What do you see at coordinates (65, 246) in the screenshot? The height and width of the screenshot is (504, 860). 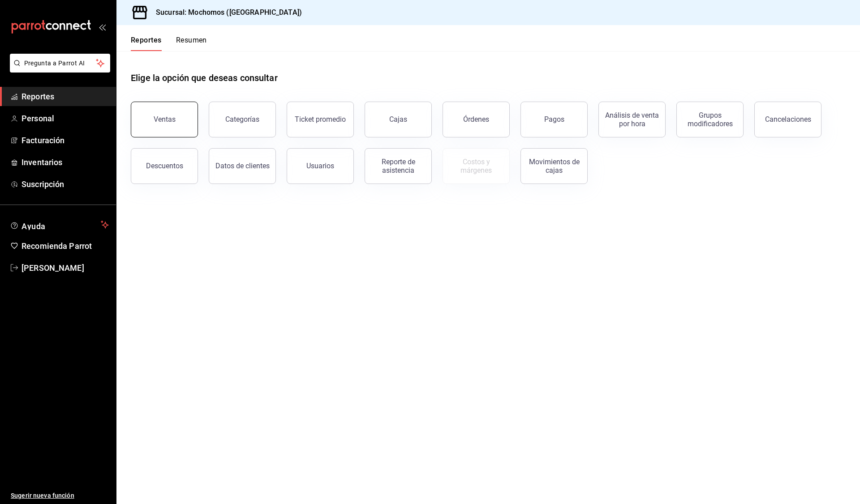 I see `span: Recomienda Parrot` at bounding box center [65, 246].